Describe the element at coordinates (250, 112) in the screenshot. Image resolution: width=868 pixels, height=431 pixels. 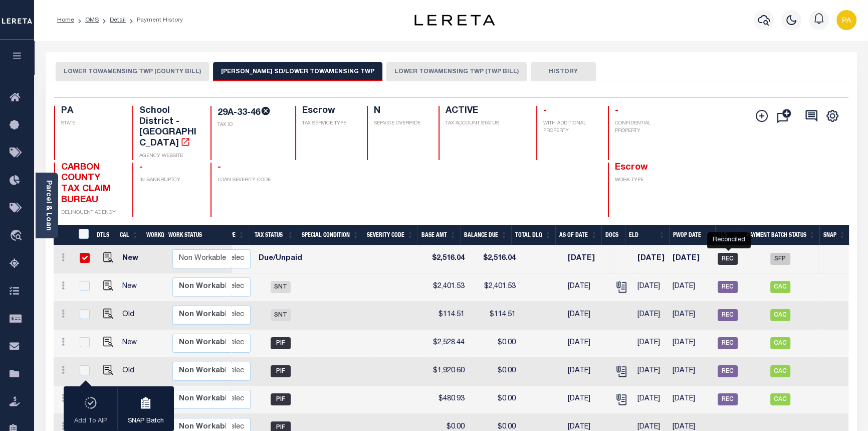
I see `h4: 29A-33-46` at that location.